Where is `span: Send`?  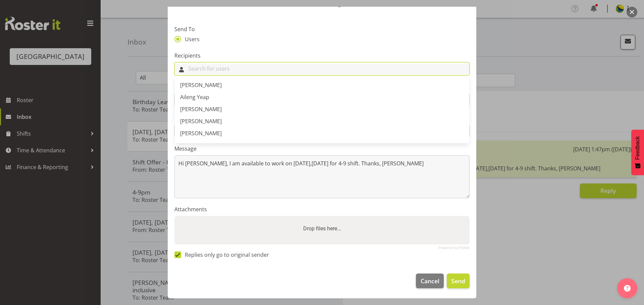 span: Send is located at coordinates (458, 281).